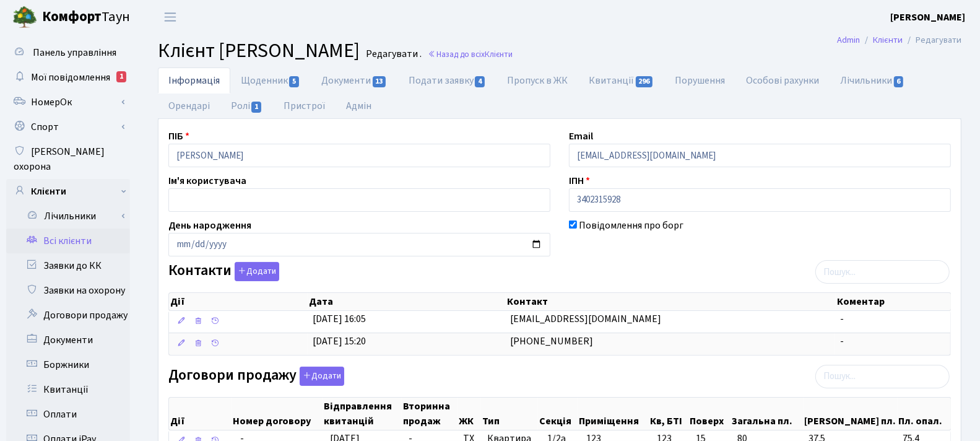 This screenshot has height=441, width=980. What do you see at coordinates (68, 102) in the screenshot?
I see `a: НомерОк` at bounding box center [68, 102].